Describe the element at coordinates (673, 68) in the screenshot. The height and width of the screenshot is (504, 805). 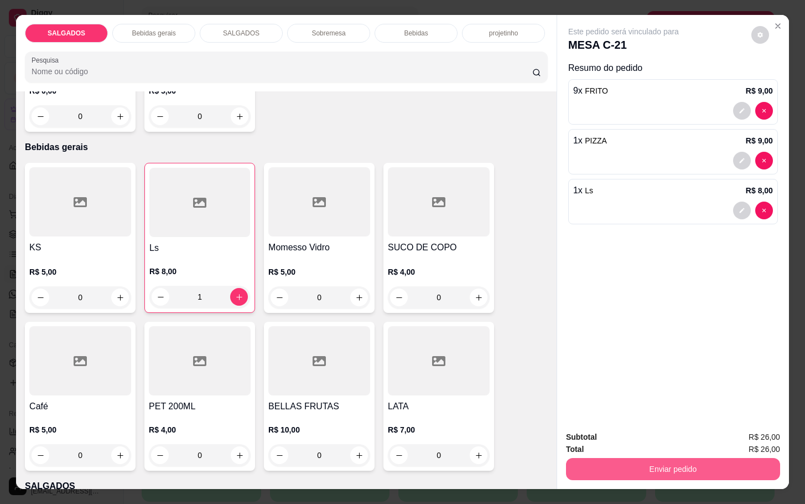
I see `p: Resumo do pedido` at that location.